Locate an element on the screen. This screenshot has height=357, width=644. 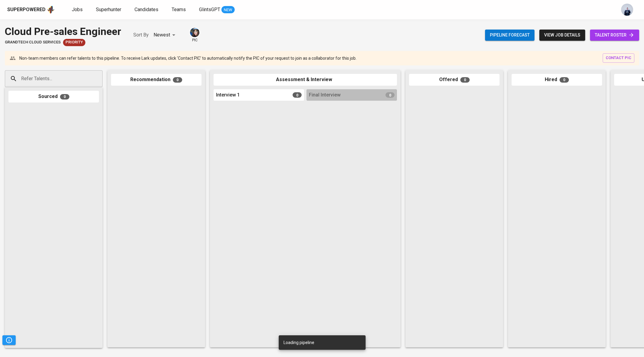
p: Newest is located at coordinates (161, 35).